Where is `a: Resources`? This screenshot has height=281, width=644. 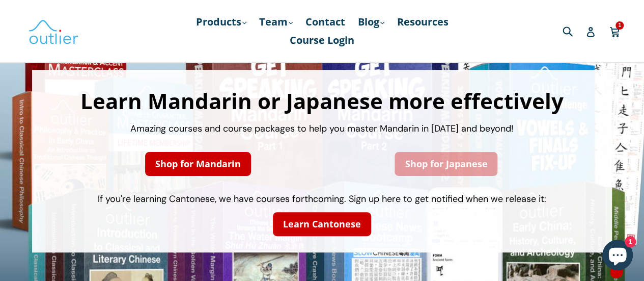 a: Resources is located at coordinates (423, 22).